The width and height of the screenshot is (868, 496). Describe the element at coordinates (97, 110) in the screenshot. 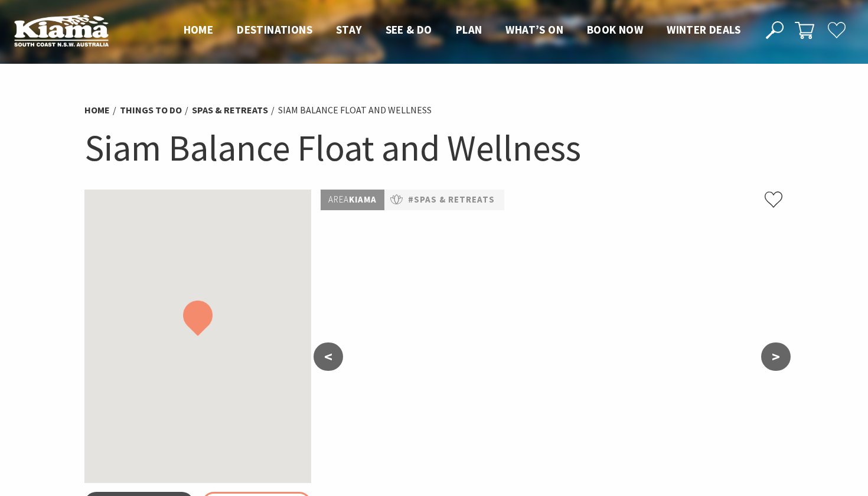

I see `a: Home` at that location.